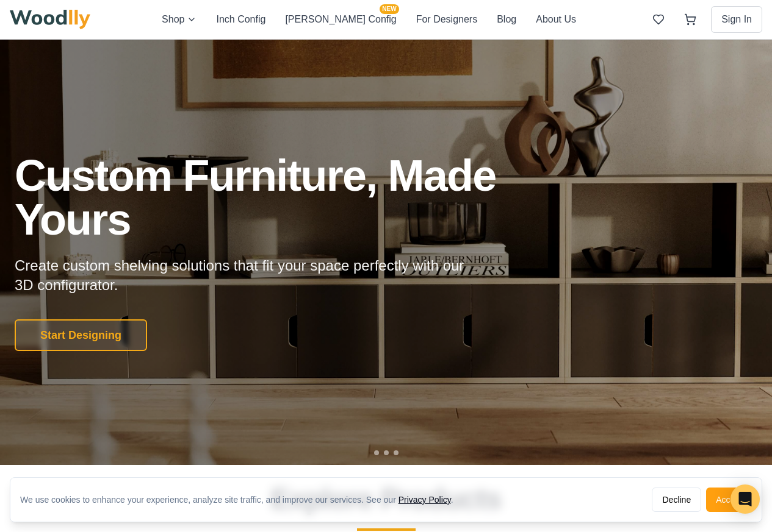  Describe the element at coordinates (744, 499) in the screenshot. I see `div: Open Intercom Messenger` at that location.